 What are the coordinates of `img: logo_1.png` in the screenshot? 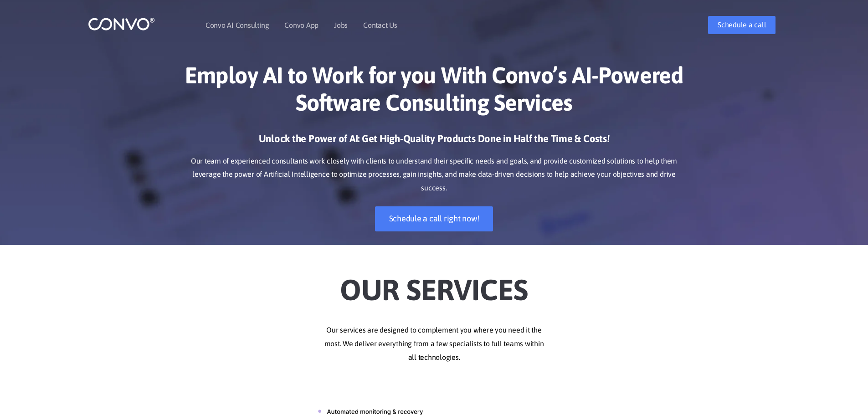 It's located at (121, 23).